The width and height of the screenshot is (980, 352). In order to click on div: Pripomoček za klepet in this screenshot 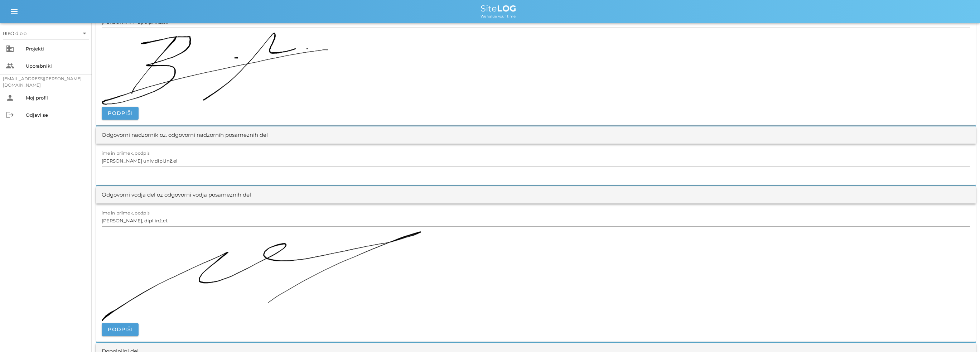, I will do `click(962, 335)`.